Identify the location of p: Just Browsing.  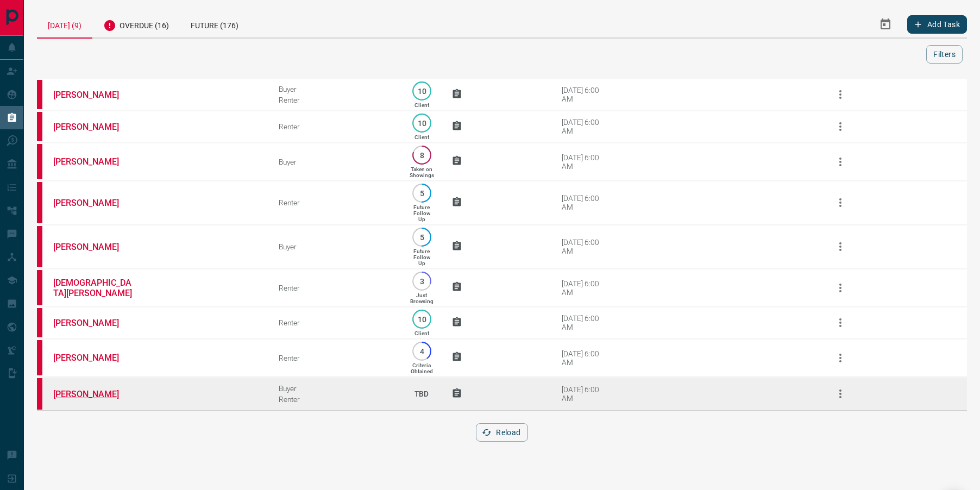
(421, 298).